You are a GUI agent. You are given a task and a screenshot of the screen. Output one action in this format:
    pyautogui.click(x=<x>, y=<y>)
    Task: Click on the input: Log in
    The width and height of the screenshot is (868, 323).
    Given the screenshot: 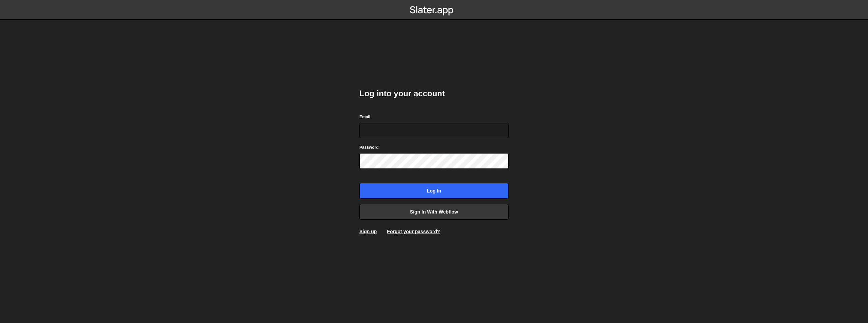 What is the action you would take?
    pyautogui.click(x=434, y=191)
    